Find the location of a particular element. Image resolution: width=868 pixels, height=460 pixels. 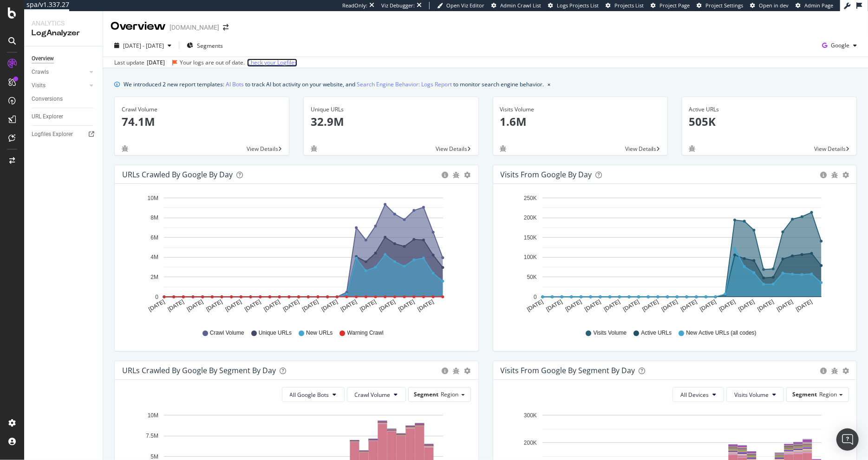

text: 2M is located at coordinates (155, 277).